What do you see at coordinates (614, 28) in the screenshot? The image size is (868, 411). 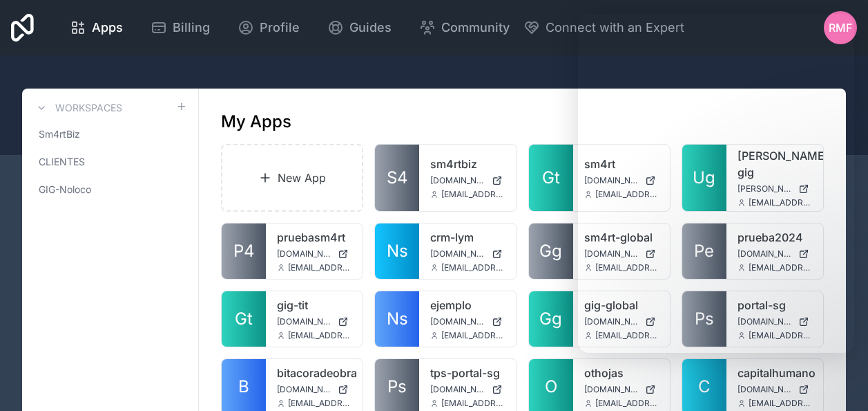 I see `span: Connect with an Expert` at bounding box center [614, 28].